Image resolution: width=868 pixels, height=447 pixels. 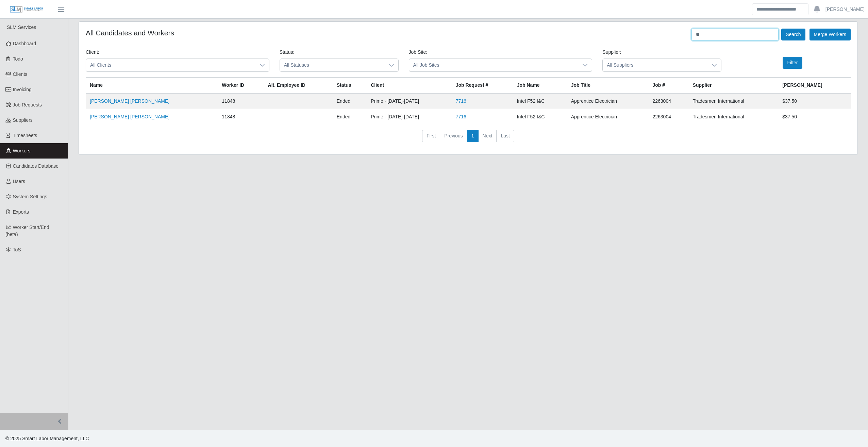 What do you see at coordinates (19, 181) in the screenshot?
I see `span: Users` at bounding box center [19, 181].